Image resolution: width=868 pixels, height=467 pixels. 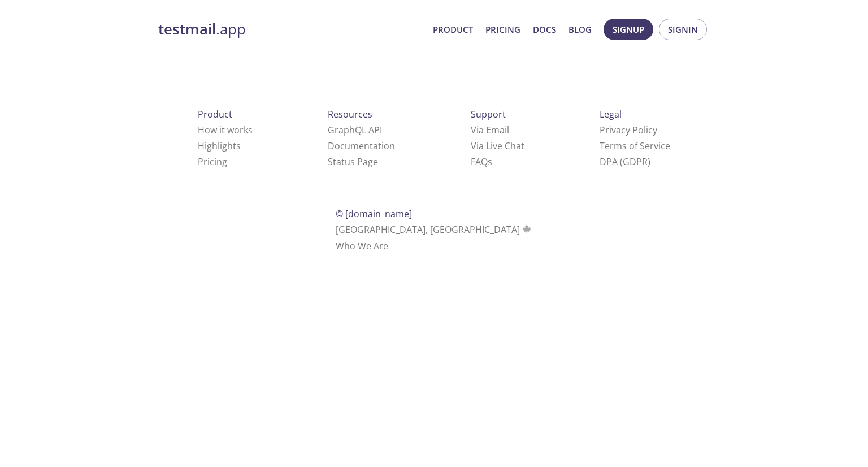 I want to click on a: testmail.app, so click(x=291, y=30).